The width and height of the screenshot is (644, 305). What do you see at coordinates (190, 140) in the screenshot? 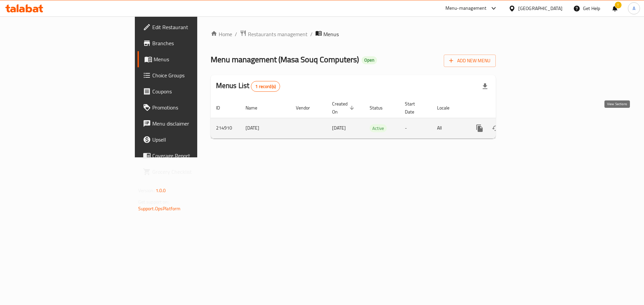
I see `a: Upsell` at bounding box center [190, 140].